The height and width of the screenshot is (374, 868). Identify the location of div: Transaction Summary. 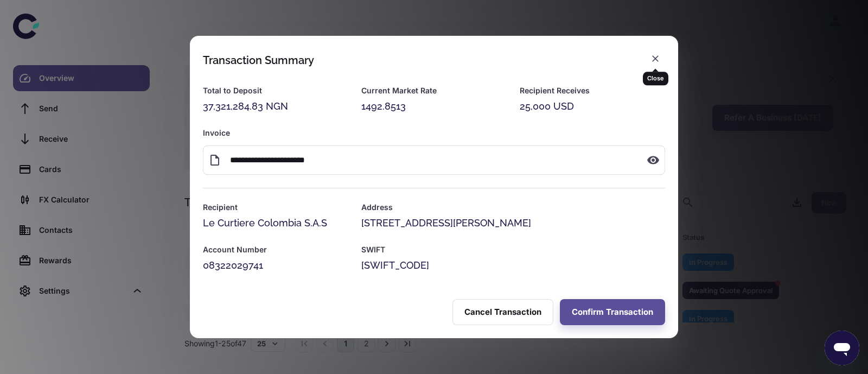
(258, 60).